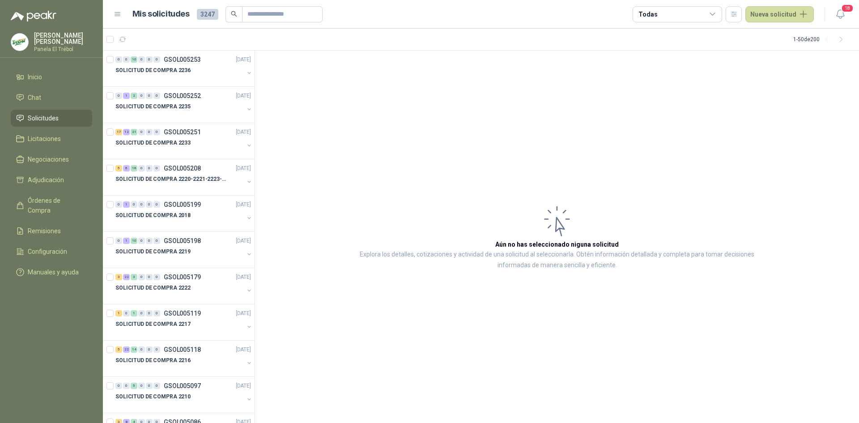 The image size is (859, 423). What do you see at coordinates (182, 132) in the screenshot?
I see `p: GSOL005251` at bounding box center [182, 132].